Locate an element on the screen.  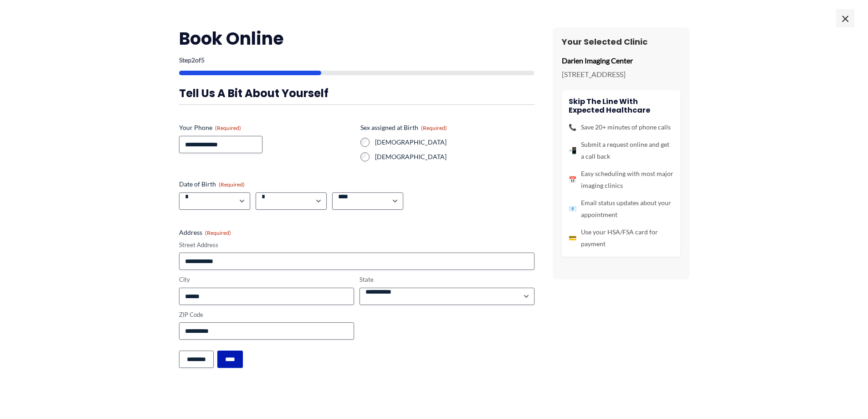
li: Submit a request online and get a call back is located at coordinates (621, 151).